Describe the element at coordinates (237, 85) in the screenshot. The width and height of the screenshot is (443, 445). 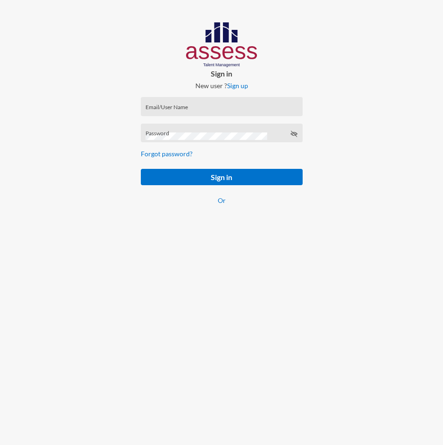
I see `a: Sign up` at that location.